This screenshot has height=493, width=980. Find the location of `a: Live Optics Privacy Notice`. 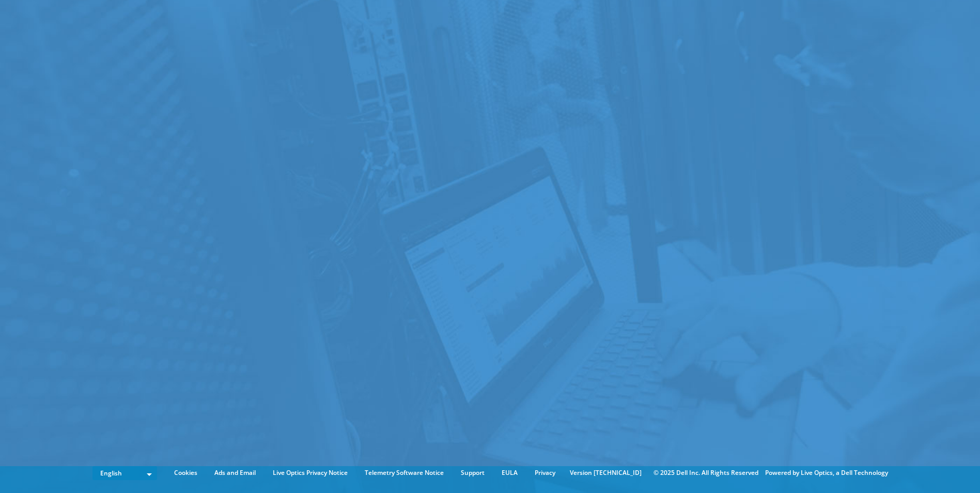

a: Live Optics Privacy Notice is located at coordinates (310, 473).